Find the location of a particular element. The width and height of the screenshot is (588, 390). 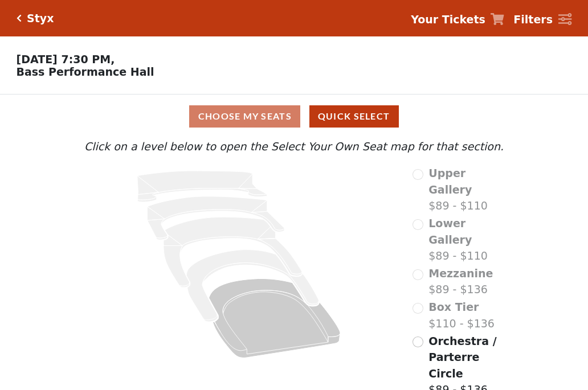

span: Mezzanine is located at coordinates (461, 273).